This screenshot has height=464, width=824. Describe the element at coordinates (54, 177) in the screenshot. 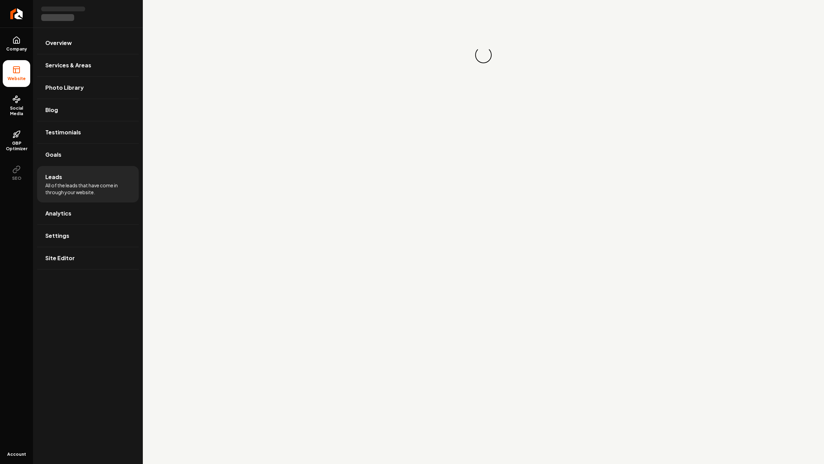

I see `span: Leads` at that location.